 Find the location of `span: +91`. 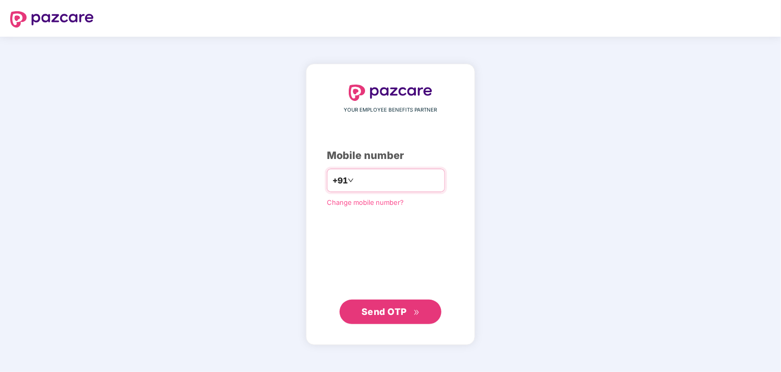

span: +91 is located at coordinates (340, 180).